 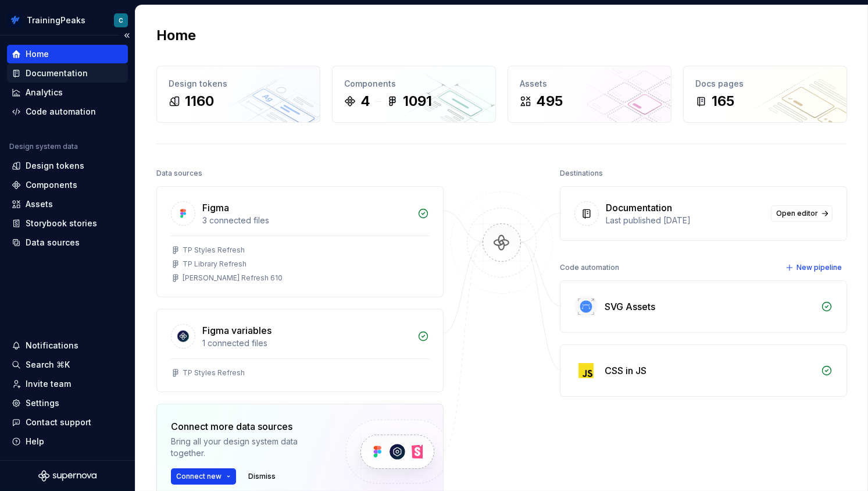 I want to click on span: Dismiss, so click(x=262, y=476).